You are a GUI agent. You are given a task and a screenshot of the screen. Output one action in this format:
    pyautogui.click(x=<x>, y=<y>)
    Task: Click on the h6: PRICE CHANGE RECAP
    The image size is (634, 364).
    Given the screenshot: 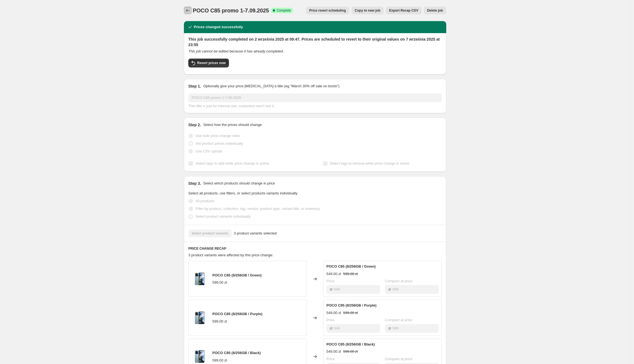 What is the action you would take?
    pyautogui.click(x=315, y=249)
    